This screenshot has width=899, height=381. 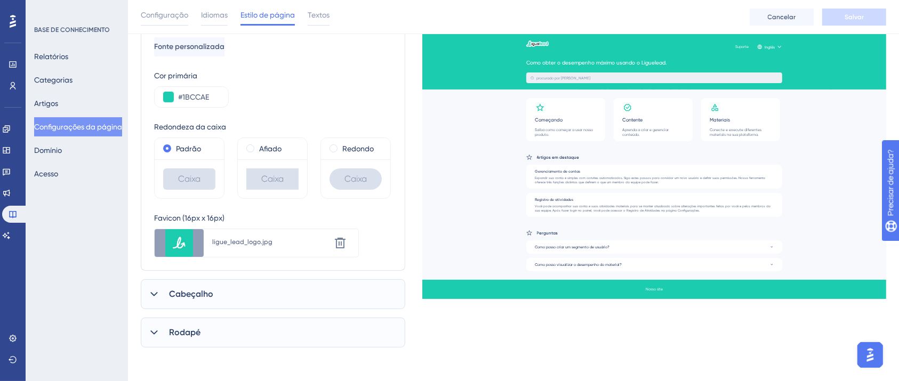 What do you see at coordinates (48, 150) in the screenshot?
I see `font: Domínio` at bounding box center [48, 150].